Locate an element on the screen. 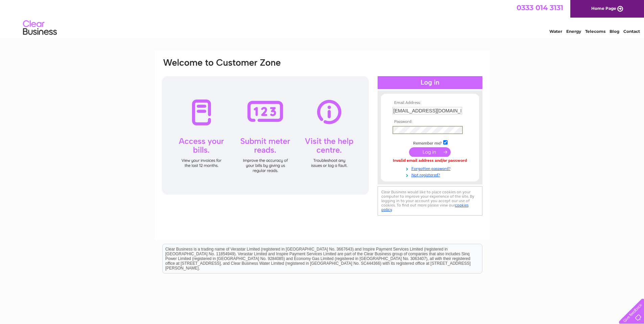  a: 0333 014 3131 is located at coordinates (540, 7).